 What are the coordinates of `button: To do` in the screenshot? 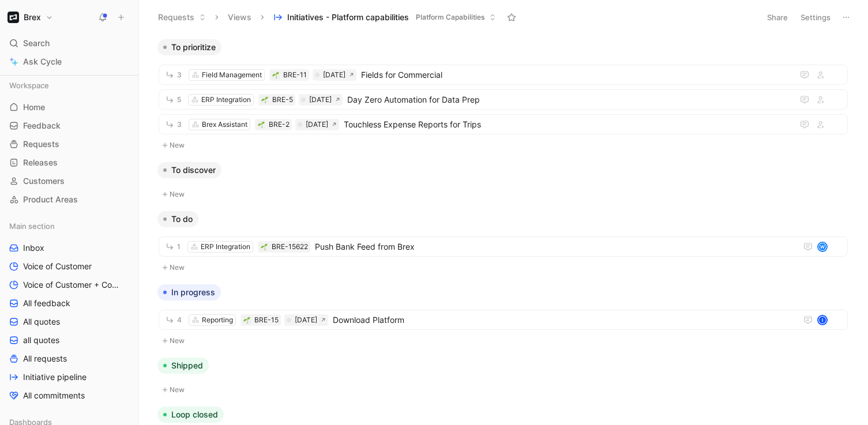 It's located at (177, 219).